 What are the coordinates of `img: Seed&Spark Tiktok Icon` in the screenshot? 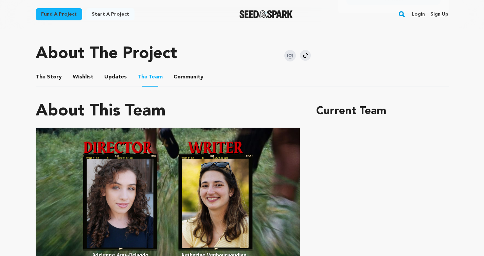 It's located at (306, 55).